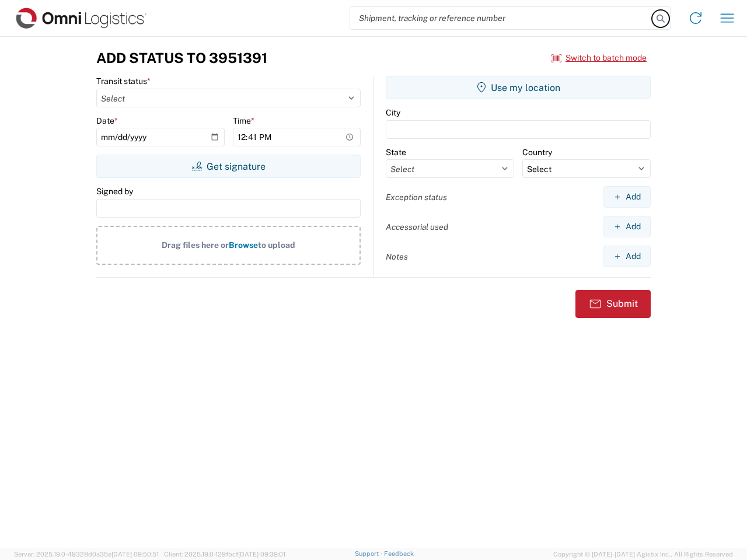 Image resolution: width=747 pixels, height=560 pixels. I want to click on label: State, so click(395, 152).